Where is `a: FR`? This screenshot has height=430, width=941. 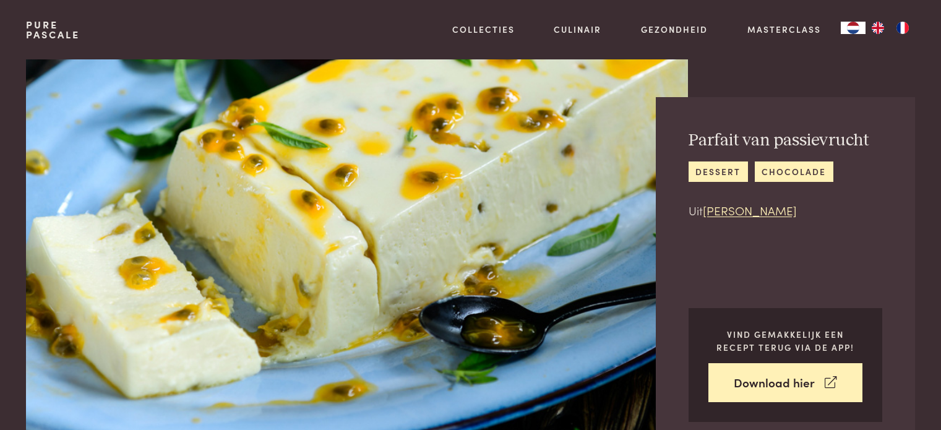 a: FR is located at coordinates (903, 28).